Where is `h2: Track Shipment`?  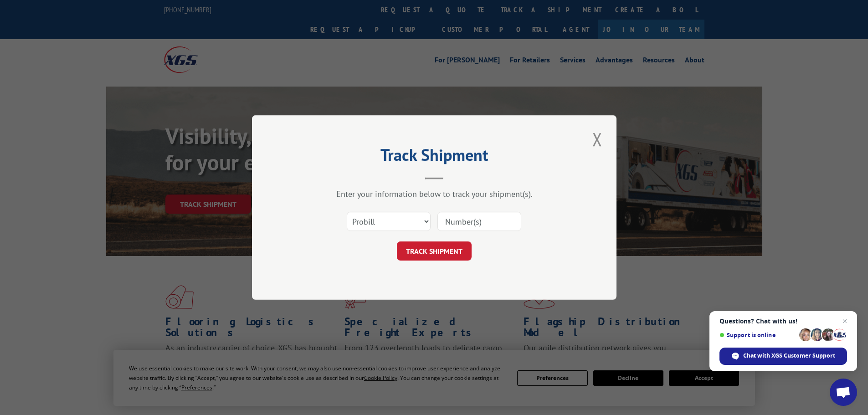
h2: Track Shipment is located at coordinates (434, 157).